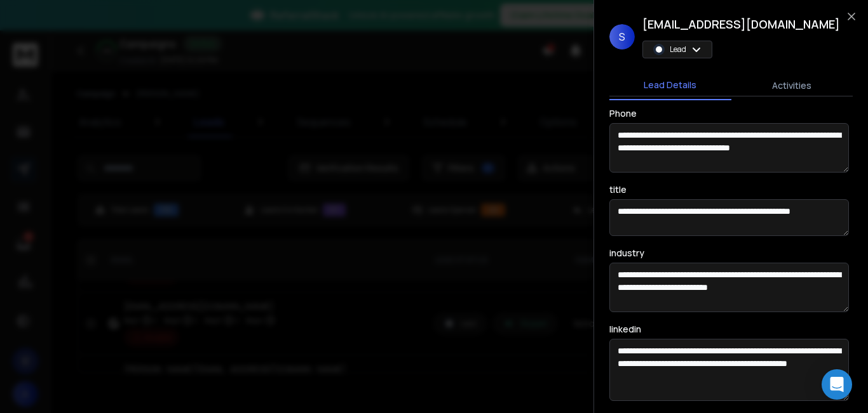  Describe the element at coordinates (625, 329) in the screenshot. I see `label: linkedin` at that location.